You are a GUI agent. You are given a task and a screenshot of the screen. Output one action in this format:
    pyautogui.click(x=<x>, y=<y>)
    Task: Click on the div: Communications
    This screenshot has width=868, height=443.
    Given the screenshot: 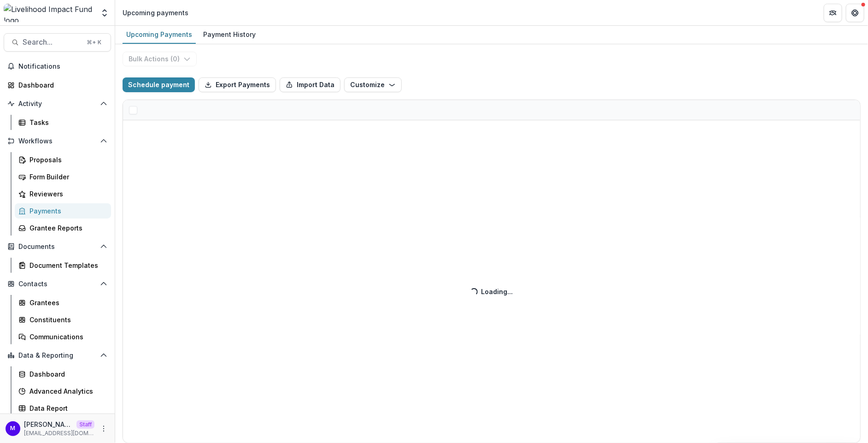 What is the action you would take?
    pyautogui.click(x=66, y=336)
    